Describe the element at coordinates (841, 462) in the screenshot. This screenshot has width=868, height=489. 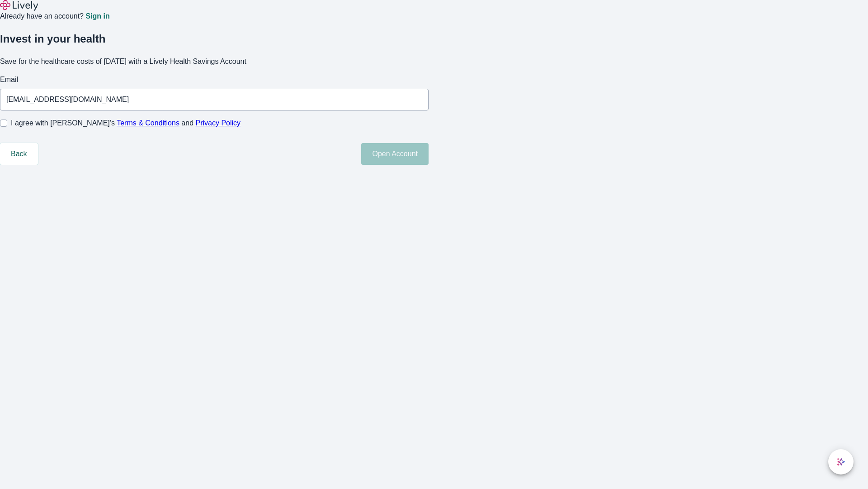
I see `button: chat` at that location.